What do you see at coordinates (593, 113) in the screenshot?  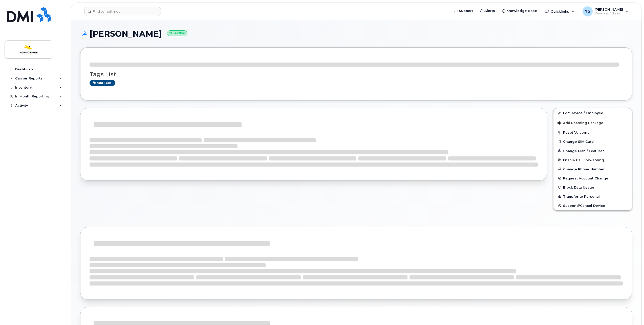 I see `a: Edit Device / Employee` at bounding box center [593, 113].